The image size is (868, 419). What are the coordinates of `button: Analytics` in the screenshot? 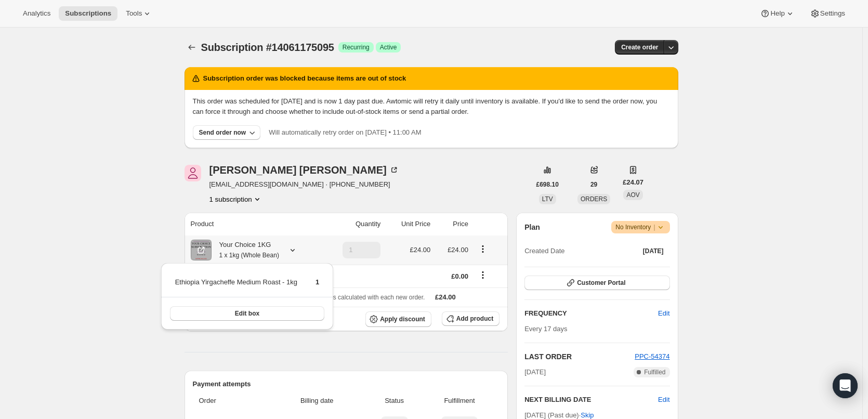 It's located at (36, 13).